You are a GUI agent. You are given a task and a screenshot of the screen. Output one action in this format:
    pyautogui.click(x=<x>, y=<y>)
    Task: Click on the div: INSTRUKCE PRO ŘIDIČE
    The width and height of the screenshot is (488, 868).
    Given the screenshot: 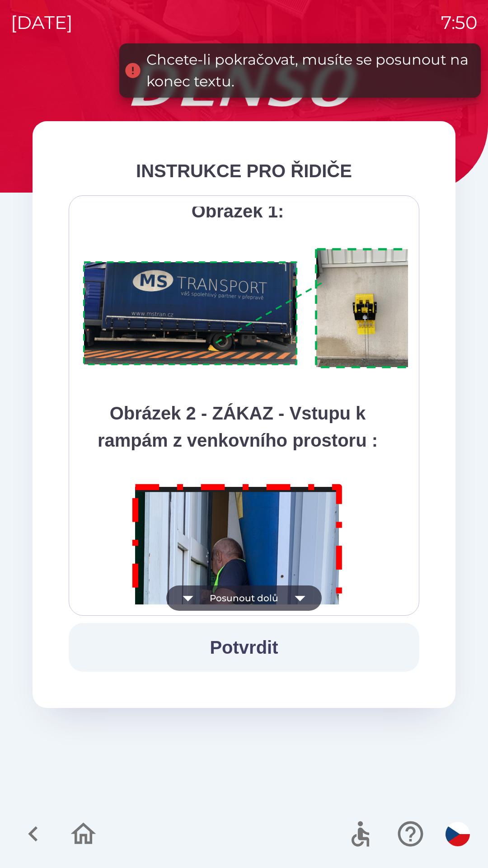 What is the action you would take?
    pyautogui.click(x=244, y=171)
    